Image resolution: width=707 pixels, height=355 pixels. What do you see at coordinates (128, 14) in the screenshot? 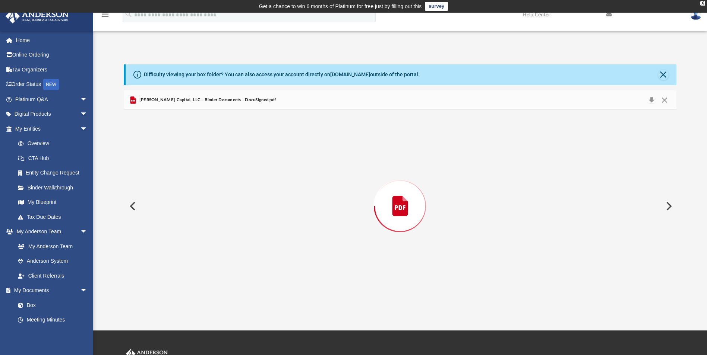
I see `i: search` at bounding box center [128, 14].